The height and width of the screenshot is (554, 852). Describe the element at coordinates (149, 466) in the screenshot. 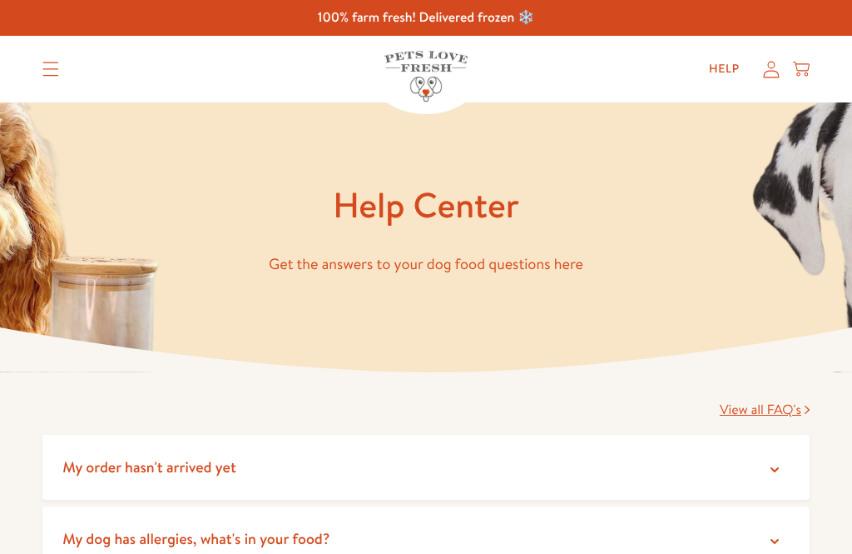

I see `span: My order hasn't arrived yet` at that location.